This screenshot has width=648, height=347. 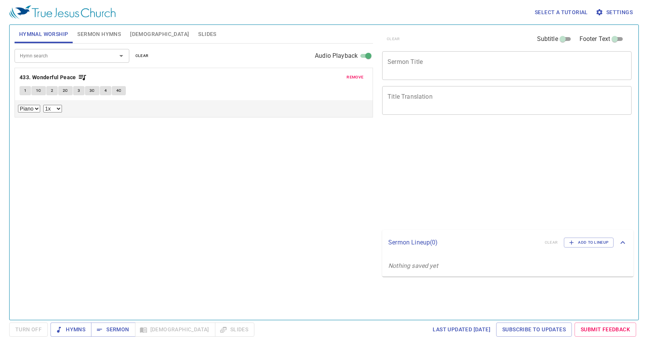 I want to click on p: Sermon Lineup ( 0 ), so click(x=463, y=243).